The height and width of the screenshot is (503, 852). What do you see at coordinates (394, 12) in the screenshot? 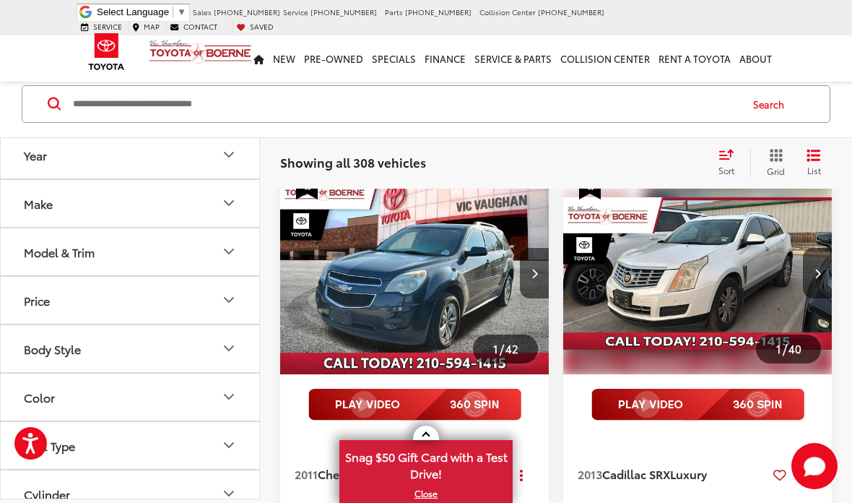
I see `span: Parts` at bounding box center [394, 12].